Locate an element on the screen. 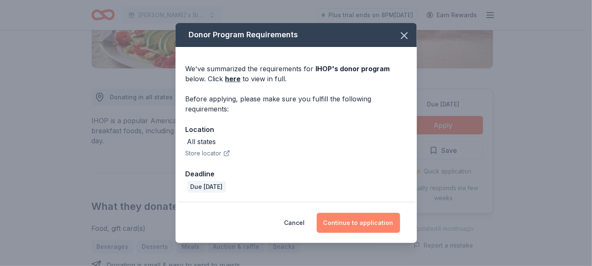 The height and width of the screenshot is (266, 592). button: Continue to application is located at coordinates (358, 223).